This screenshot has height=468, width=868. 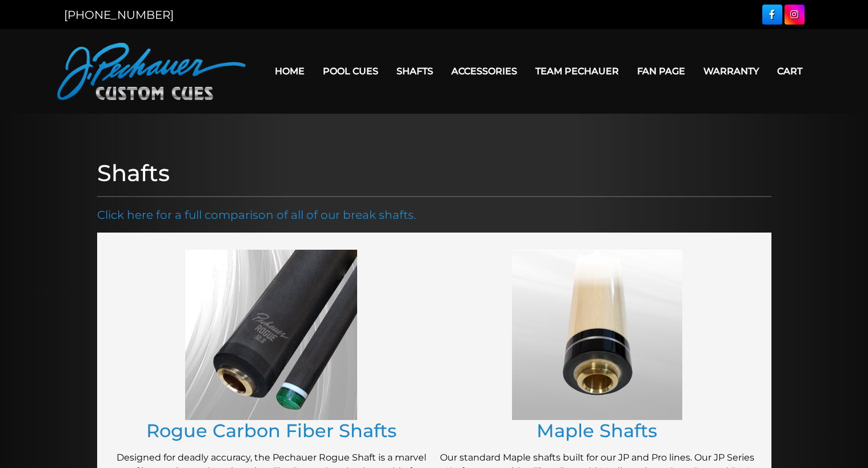 I want to click on a: Pool Cues, so click(x=350, y=71).